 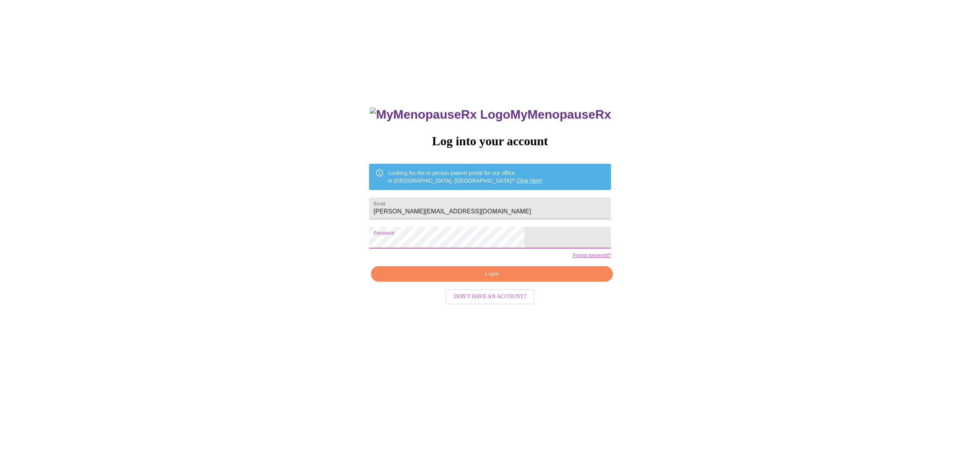 What do you see at coordinates (530, 181) in the screenshot?
I see `a: Click here!` at bounding box center [530, 181].